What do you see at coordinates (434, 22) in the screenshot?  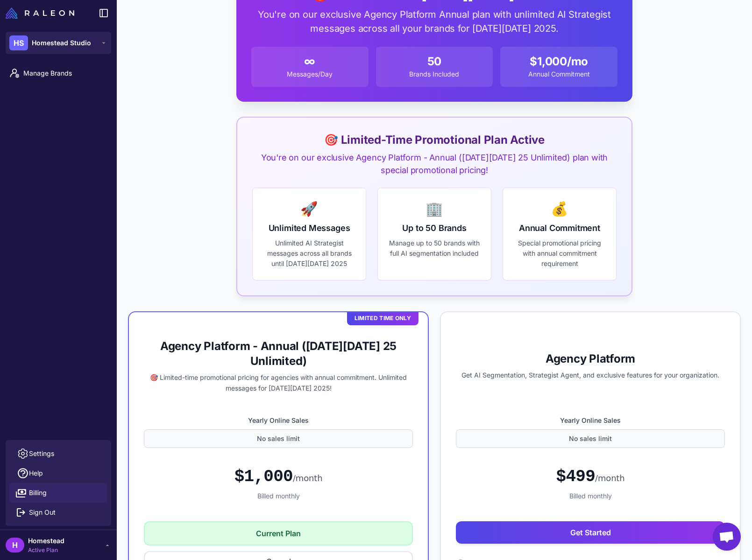 I see `p: You're on our exclusive Agency Platform Annual plan with unlimited AI Strategist messages across ...` at bounding box center [434, 22].